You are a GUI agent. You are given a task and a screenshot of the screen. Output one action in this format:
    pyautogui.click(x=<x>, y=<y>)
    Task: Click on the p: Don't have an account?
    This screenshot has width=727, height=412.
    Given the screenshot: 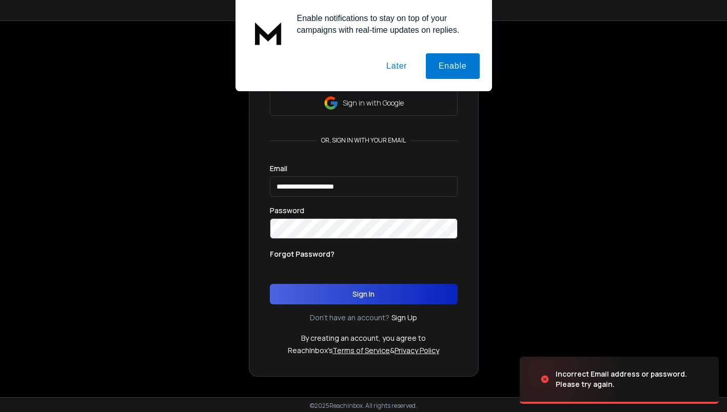 What is the action you would take?
    pyautogui.click(x=349, y=318)
    